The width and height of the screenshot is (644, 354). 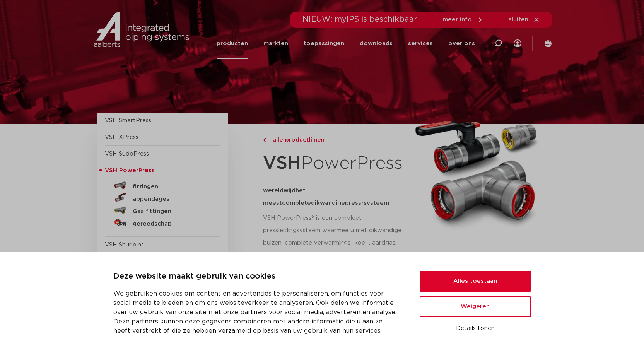 What do you see at coordinates (282, 163) in the screenshot?
I see `strong: VSH` at bounding box center [282, 163].